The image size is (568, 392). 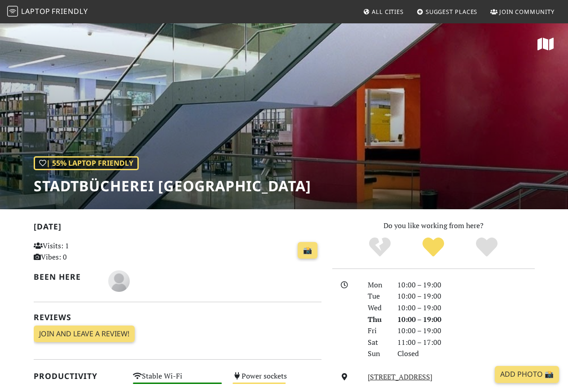 What do you see at coordinates (119, 280) in the screenshot?
I see `span: Pat McCaren` at bounding box center [119, 280].